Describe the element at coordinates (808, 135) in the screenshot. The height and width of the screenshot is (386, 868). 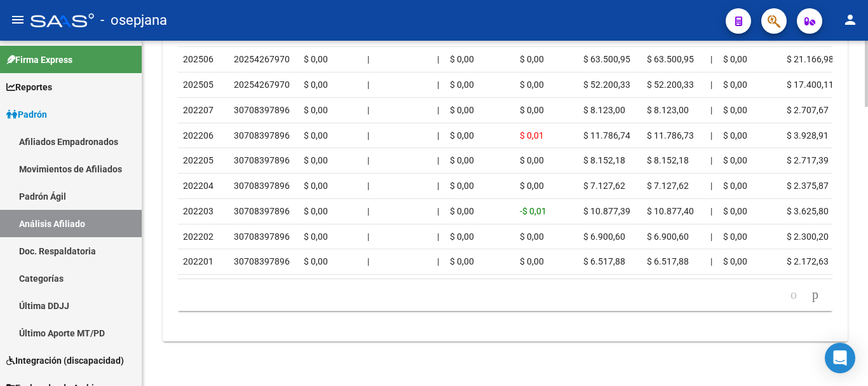
I see `span: $ 3.928,91` at that location.